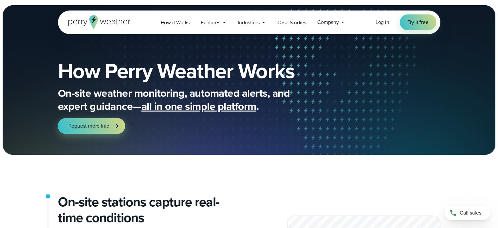 The height and width of the screenshot is (228, 498). I want to click on span: all in one simple platform, so click(199, 106).